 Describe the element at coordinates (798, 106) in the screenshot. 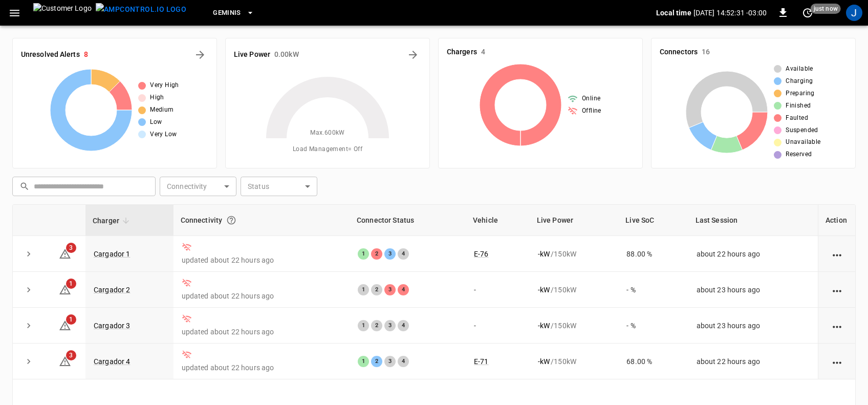

I see `span: Finished` at that location.